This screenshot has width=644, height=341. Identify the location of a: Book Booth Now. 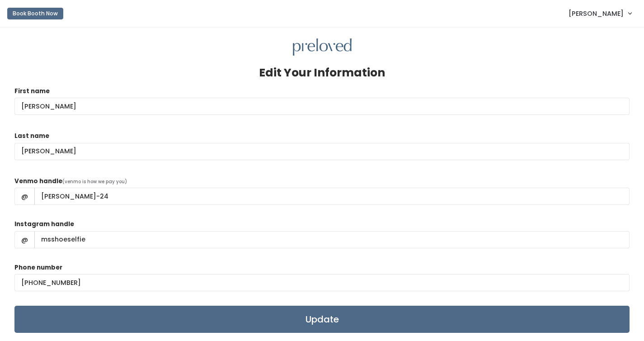
(35, 13).